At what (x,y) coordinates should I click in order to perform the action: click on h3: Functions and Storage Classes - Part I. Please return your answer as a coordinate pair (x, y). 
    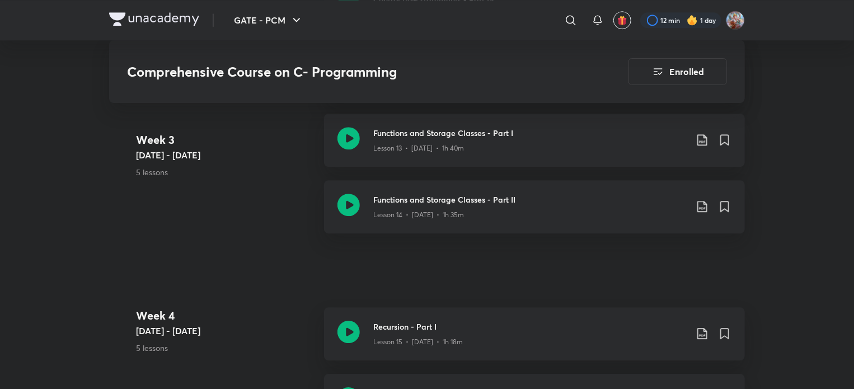
    Looking at the image, I should click on (530, 133).